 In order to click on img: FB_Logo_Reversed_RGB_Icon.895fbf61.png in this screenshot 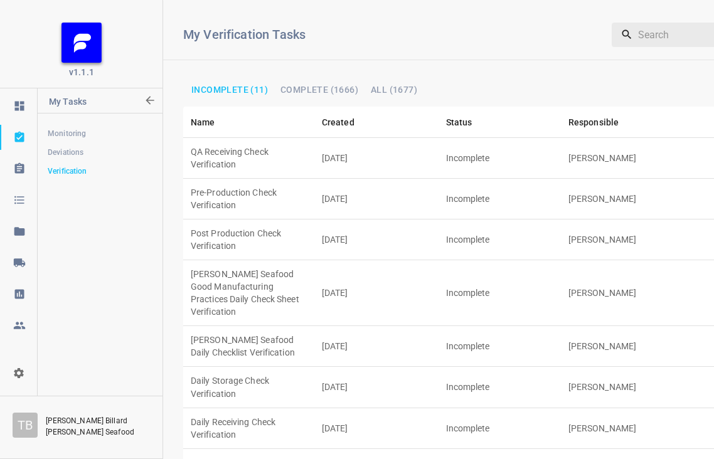, I will do `click(82, 43)`.